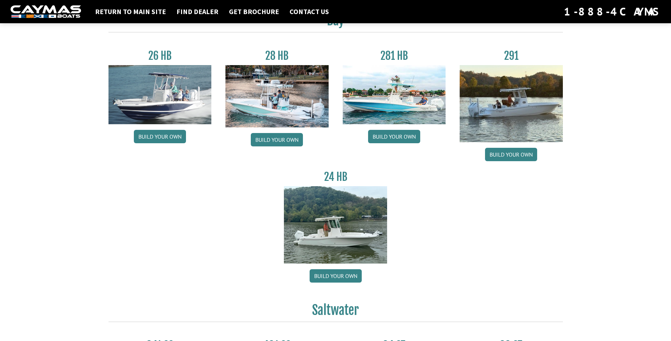 The height and width of the screenshot is (341, 671). I want to click on h3: 291, so click(511, 56).